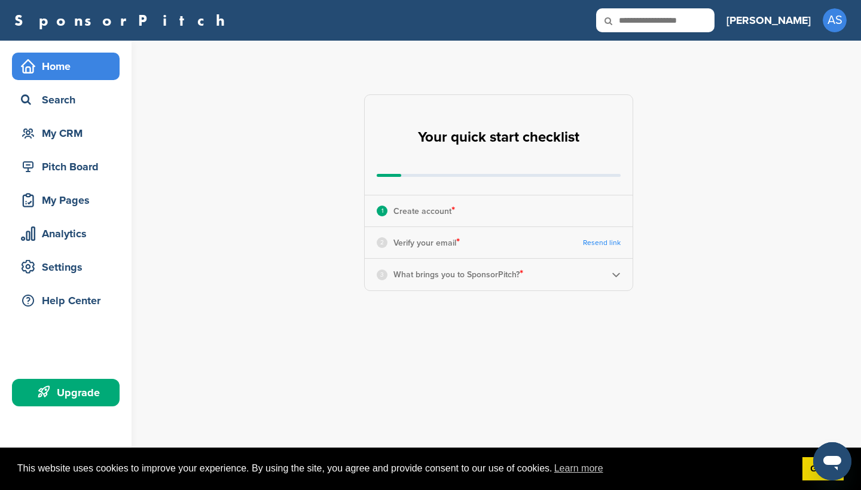  What do you see at coordinates (66, 301) in the screenshot?
I see `a: Help Center` at bounding box center [66, 301].